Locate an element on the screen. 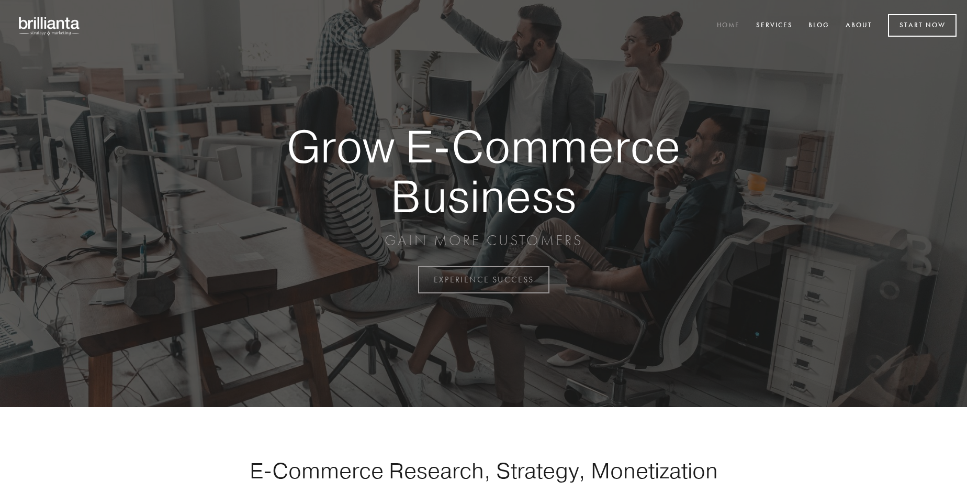 This screenshot has width=967, height=492. a: Start Now is located at coordinates (922, 25).